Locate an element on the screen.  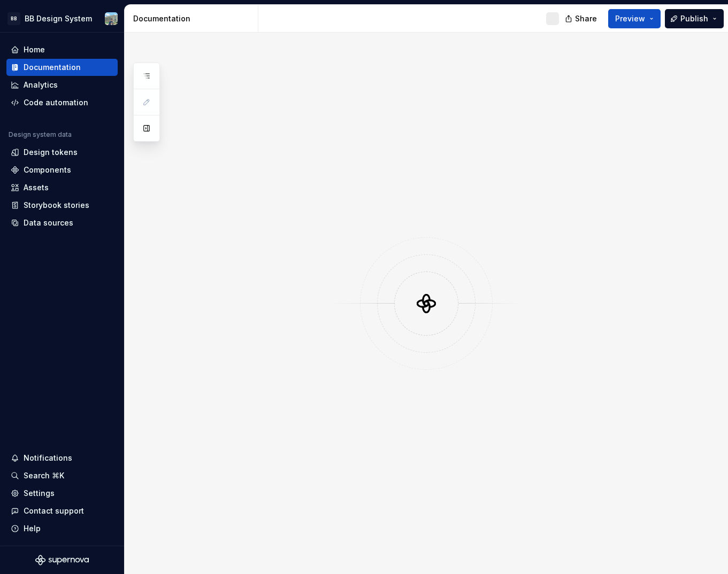
a: Documentation is located at coordinates (62, 67).